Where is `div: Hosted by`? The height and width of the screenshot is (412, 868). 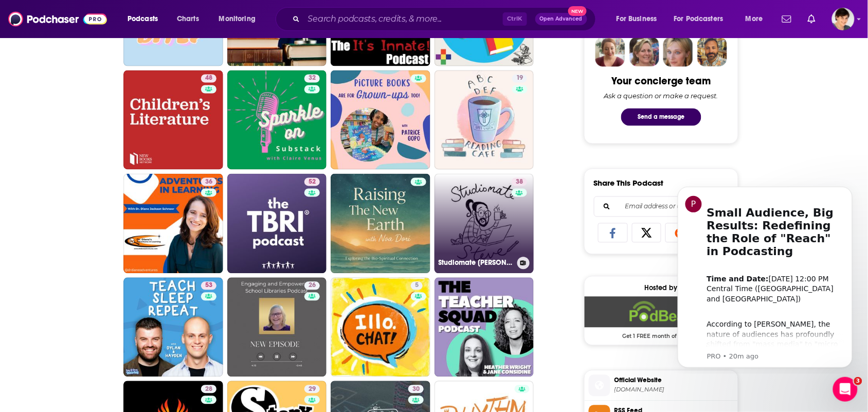 div: Hosted by is located at coordinates (661, 288).